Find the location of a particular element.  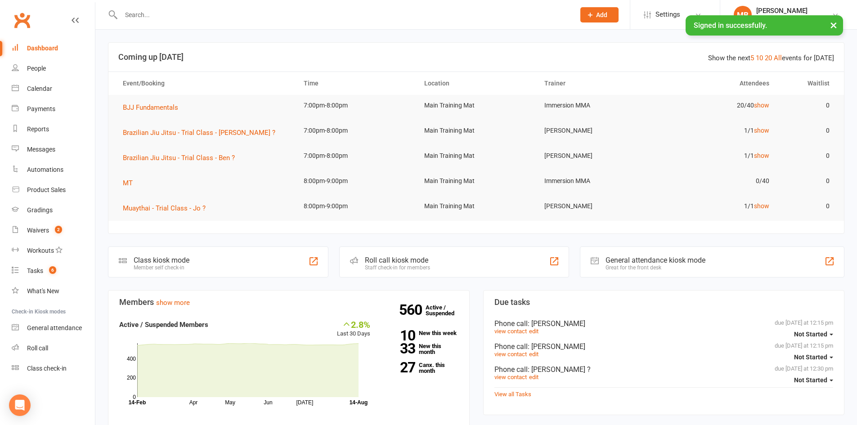

th: Waitlist is located at coordinates (807, 83).